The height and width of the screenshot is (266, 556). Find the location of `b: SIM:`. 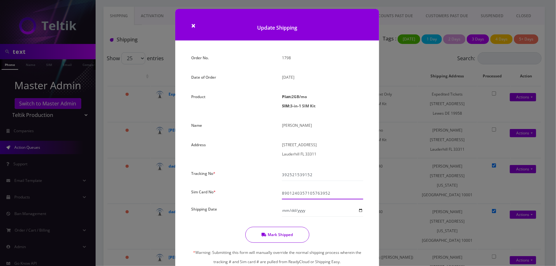

b: SIM: is located at coordinates (286, 106).